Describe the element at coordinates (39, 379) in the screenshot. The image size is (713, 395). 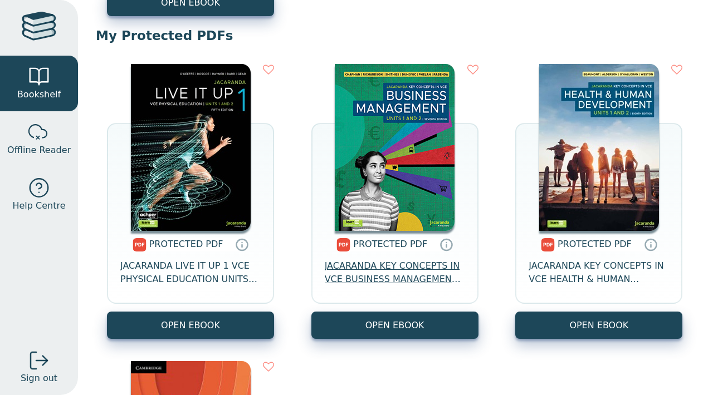
I see `span: Sign out` at that location.